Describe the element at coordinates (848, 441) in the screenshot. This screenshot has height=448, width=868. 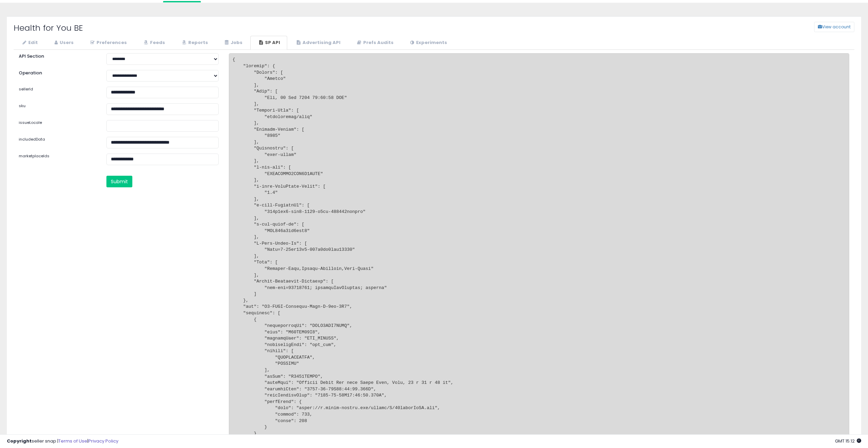
I see `span: 2025-10-13 15:12 GMT` at that location.